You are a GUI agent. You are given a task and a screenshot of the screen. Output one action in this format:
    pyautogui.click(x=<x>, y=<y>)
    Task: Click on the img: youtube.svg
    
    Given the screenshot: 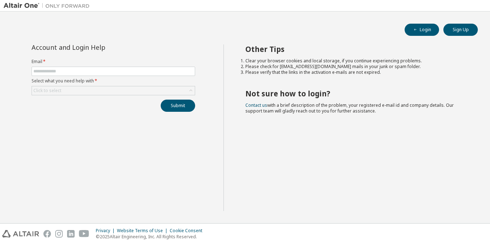 What is the action you would take?
    pyautogui.click(x=84, y=234)
    